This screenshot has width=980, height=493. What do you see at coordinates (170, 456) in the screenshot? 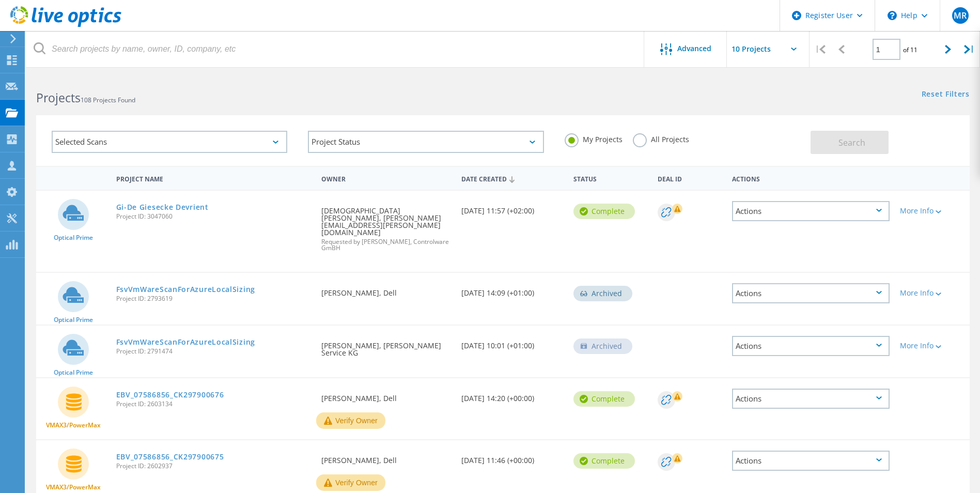
I see `a: EBV_07586856_CK297900675` at bounding box center [170, 456].